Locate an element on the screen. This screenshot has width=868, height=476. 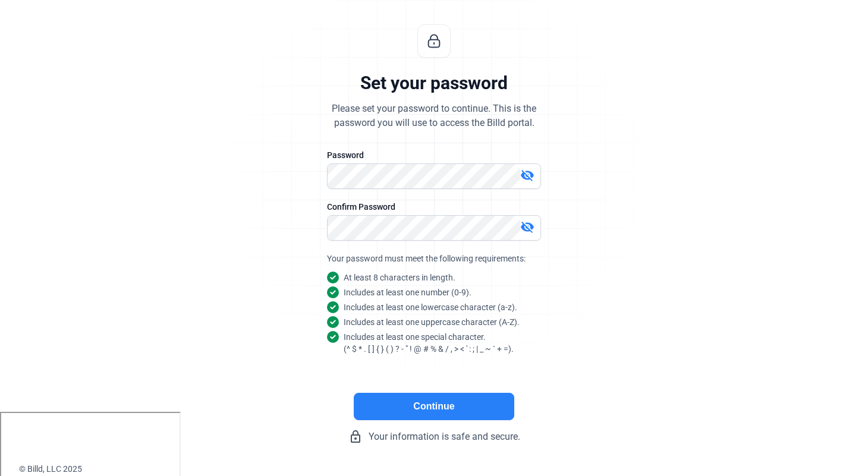
div: Confirm Password is located at coordinates (434, 207).